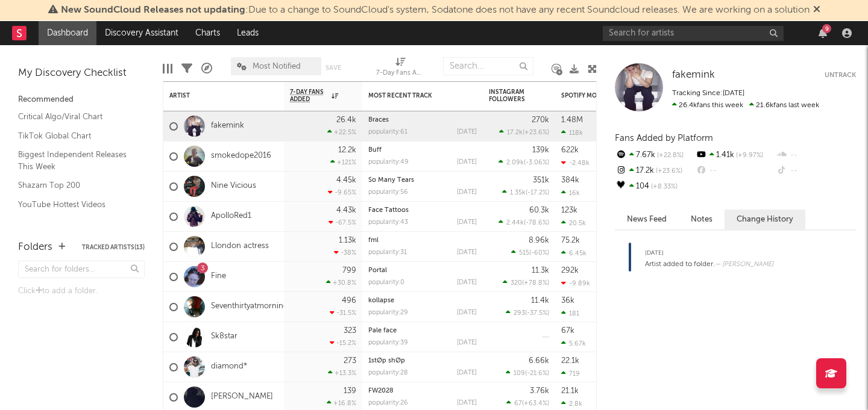 This screenshot has width=868, height=410. Describe the element at coordinates (537, 374) in the screenshot. I see `span: -21.6 %` at that location.